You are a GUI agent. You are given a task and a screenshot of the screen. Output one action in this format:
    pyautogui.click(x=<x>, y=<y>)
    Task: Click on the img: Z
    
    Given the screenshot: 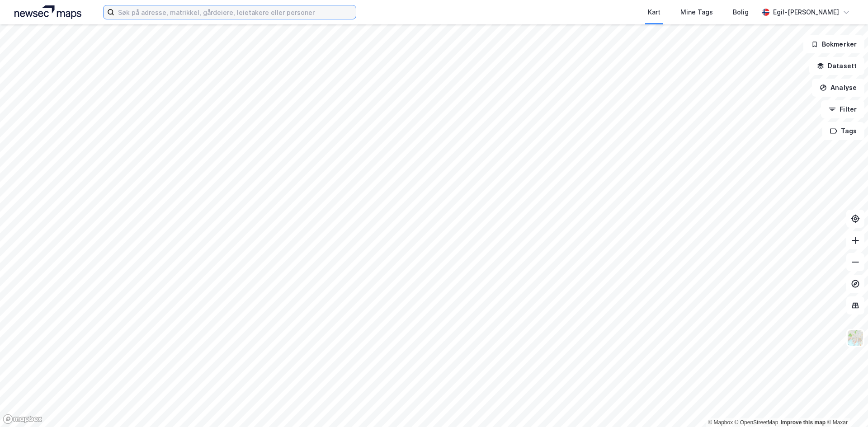 What is the action you would take?
    pyautogui.click(x=856, y=338)
    